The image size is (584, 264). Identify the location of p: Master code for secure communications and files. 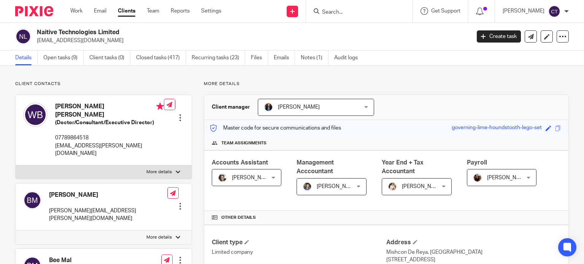
(275, 128).